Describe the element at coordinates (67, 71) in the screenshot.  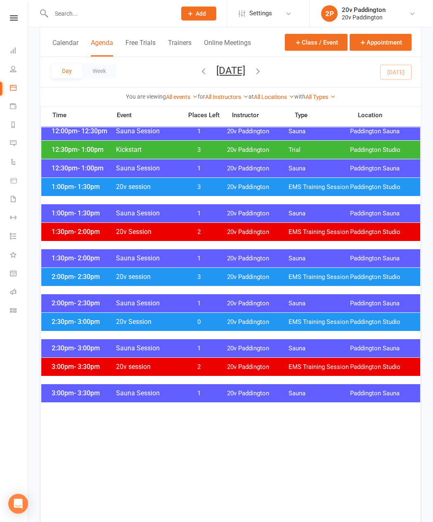
I see `button: Day` at that location.